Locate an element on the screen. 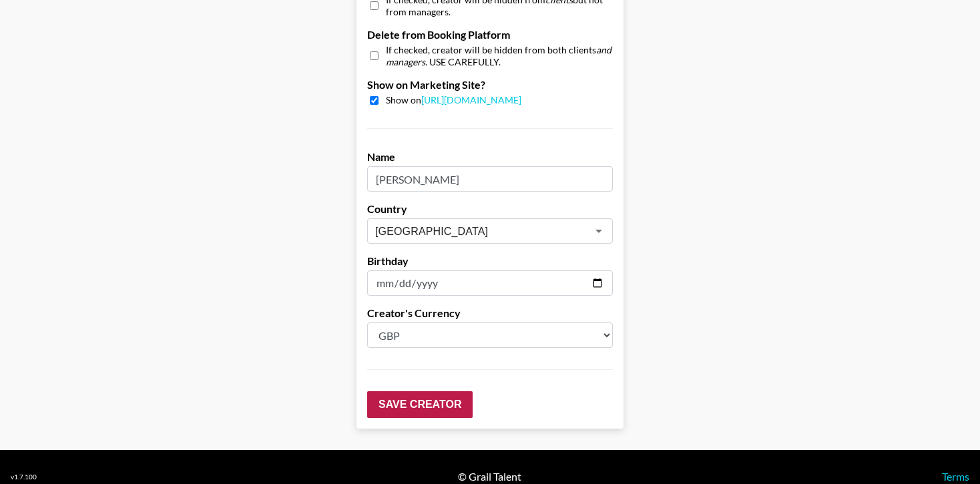 This screenshot has width=980, height=484. button: Open is located at coordinates (599, 231).